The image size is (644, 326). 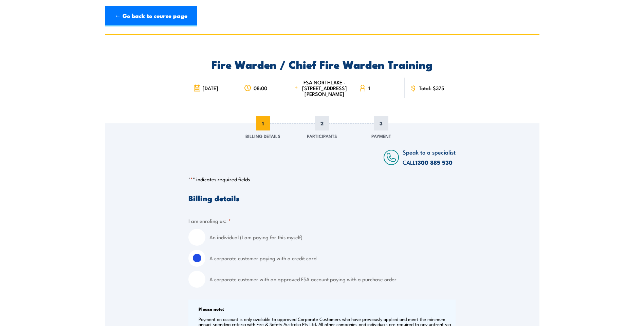 What do you see at coordinates (434, 163) in the screenshot?
I see `a: 1300 885 530` at bounding box center [434, 163].